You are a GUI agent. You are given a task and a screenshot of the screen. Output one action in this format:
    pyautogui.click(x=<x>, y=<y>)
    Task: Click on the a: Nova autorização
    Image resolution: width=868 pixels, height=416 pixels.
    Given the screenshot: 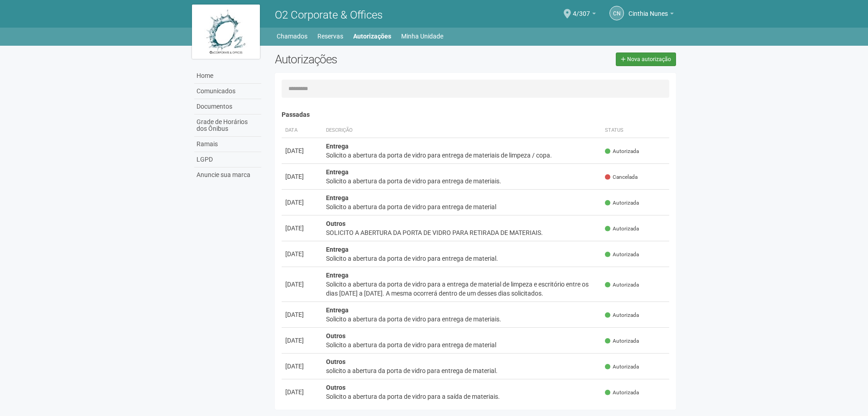 What is the action you would take?
    pyautogui.click(x=646, y=59)
    